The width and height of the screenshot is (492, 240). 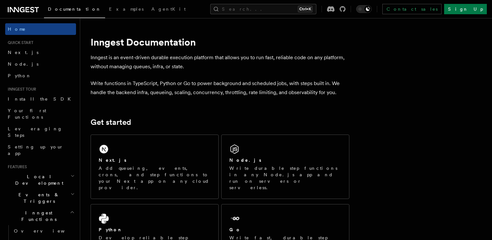 What do you see at coordinates (74, 10) in the screenshot?
I see `a: Documentation` at bounding box center [74, 10].